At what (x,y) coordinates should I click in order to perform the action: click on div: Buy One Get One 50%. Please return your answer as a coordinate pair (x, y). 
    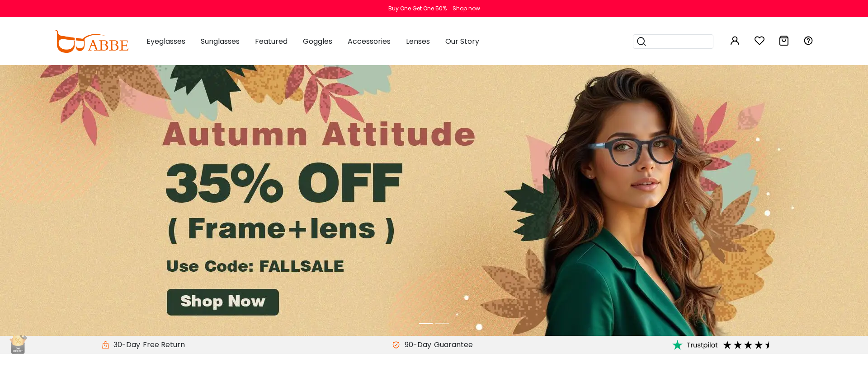
    Looking at the image, I should click on (417, 8).